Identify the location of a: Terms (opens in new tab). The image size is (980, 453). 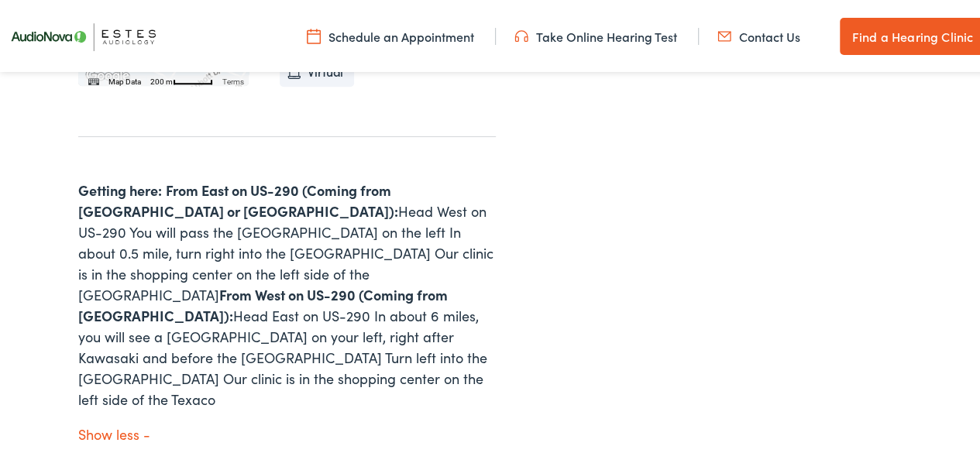
(233, 79).